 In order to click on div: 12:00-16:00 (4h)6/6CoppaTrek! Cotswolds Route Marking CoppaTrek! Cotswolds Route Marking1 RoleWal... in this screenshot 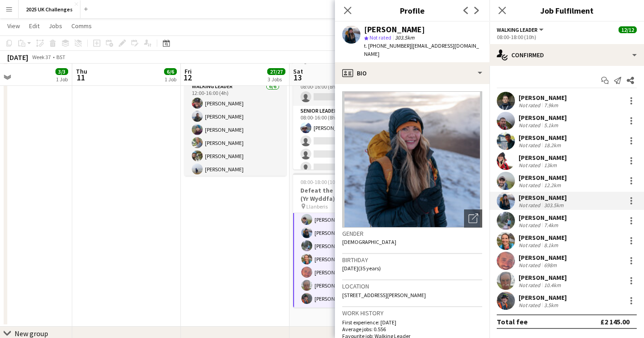, I will do `click(235, 109)`.